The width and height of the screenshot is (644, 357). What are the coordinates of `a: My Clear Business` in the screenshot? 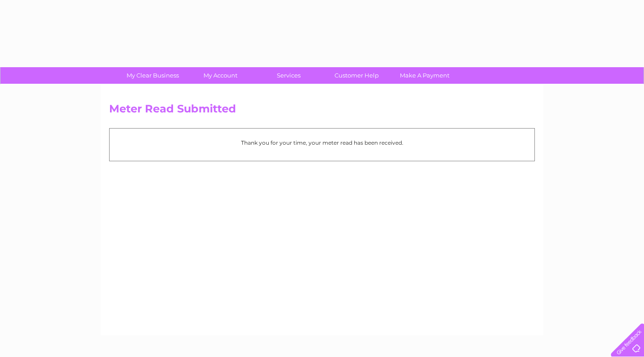 It's located at (152, 76).